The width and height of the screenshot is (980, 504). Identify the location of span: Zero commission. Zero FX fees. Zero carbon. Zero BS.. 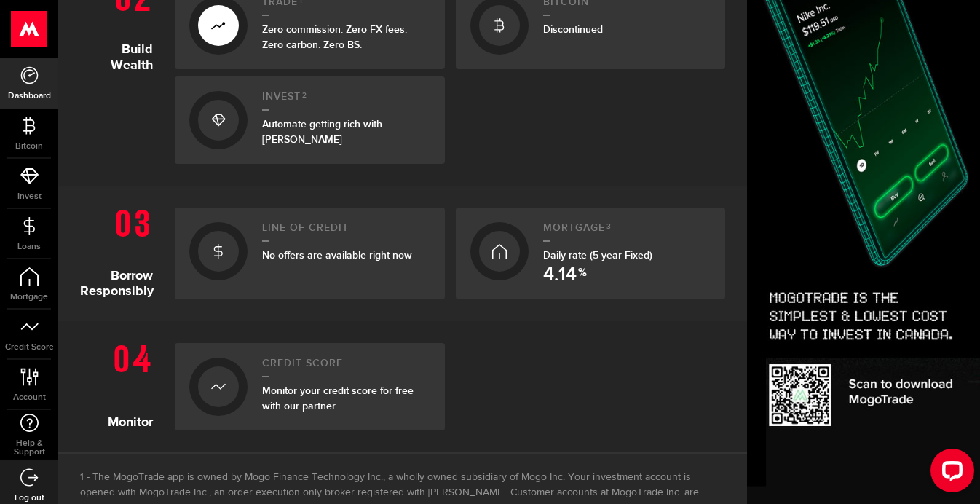
(334, 38).